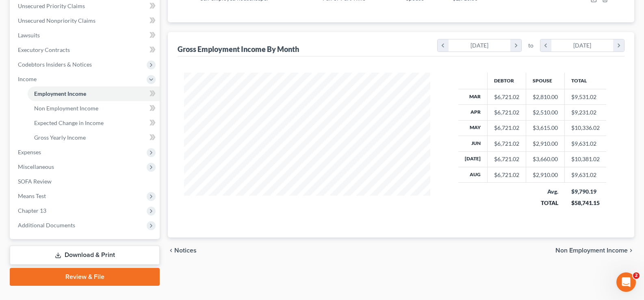  I want to click on div: $9,790.19, so click(586, 192).